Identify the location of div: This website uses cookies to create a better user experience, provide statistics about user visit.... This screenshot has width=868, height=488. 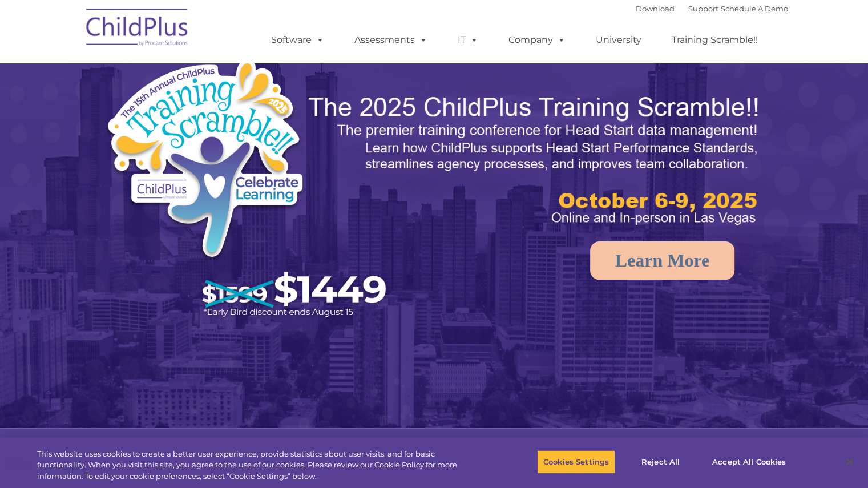
(258, 465).